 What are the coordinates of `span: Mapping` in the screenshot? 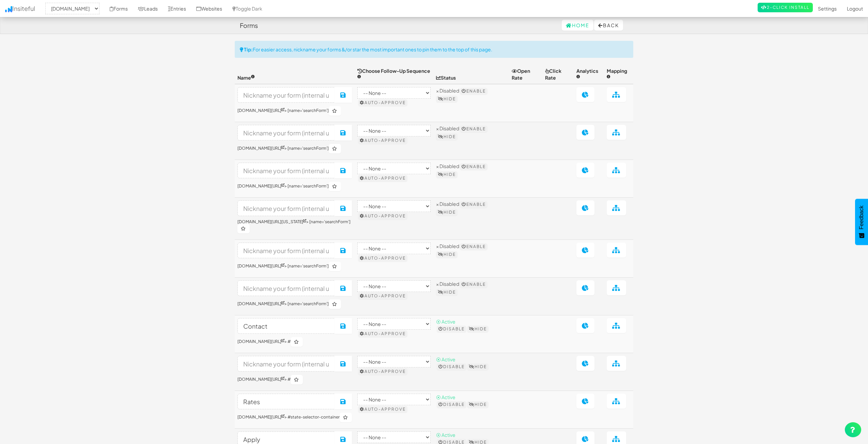 It's located at (617, 74).